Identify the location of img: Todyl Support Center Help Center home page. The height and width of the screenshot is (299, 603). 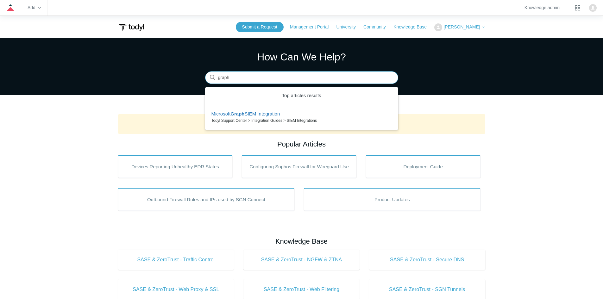
(131, 27).